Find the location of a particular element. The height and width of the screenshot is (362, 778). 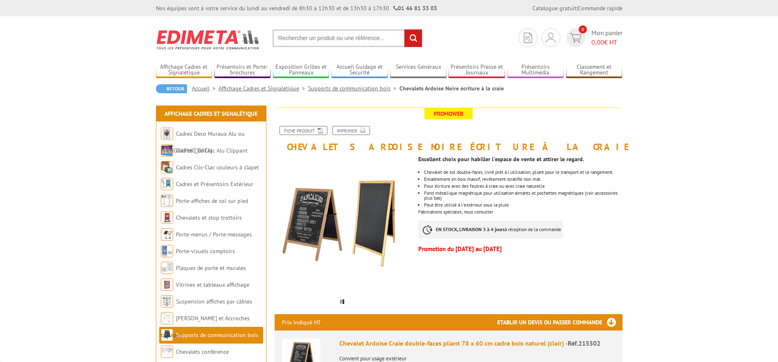

a: Porte-menus / Porte-messages is located at coordinates (214, 234).